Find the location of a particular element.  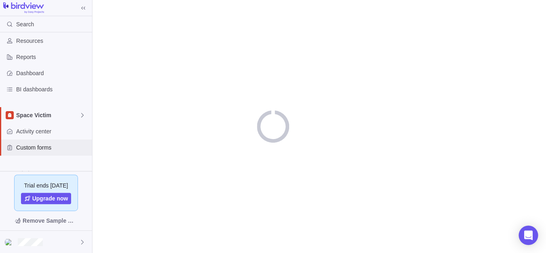

img: logo is located at coordinates (23, 8).